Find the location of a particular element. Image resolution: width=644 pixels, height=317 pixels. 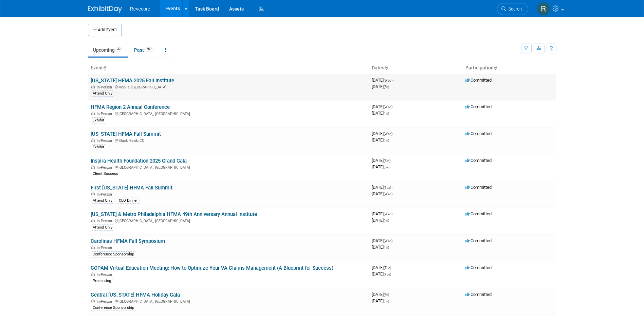

a: Upcoming32 is located at coordinates (108, 50).